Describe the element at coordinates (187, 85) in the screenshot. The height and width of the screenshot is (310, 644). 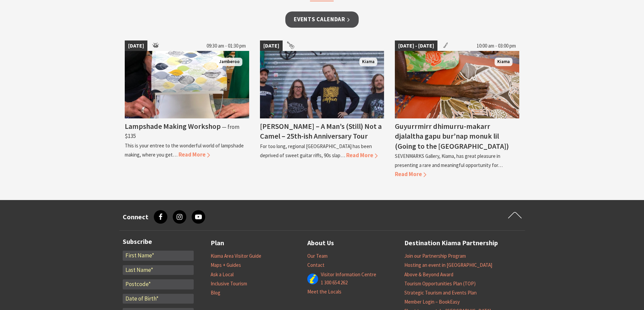
I see `img: 2 pairs of hands making a lampshade` at that location.